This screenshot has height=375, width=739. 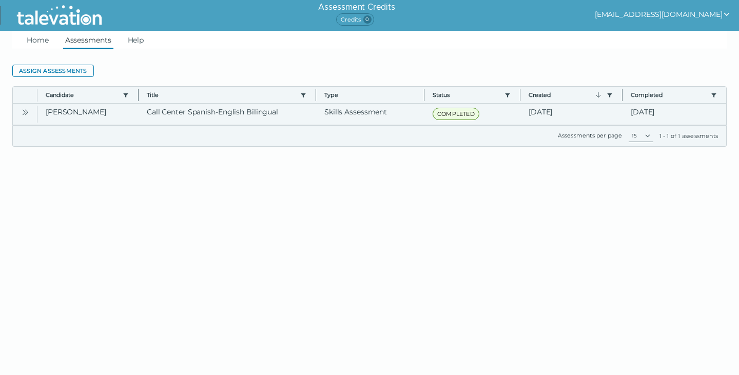 What do you see at coordinates (367, 19) in the screenshot?
I see `span: 0` at bounding box center [367, 19].